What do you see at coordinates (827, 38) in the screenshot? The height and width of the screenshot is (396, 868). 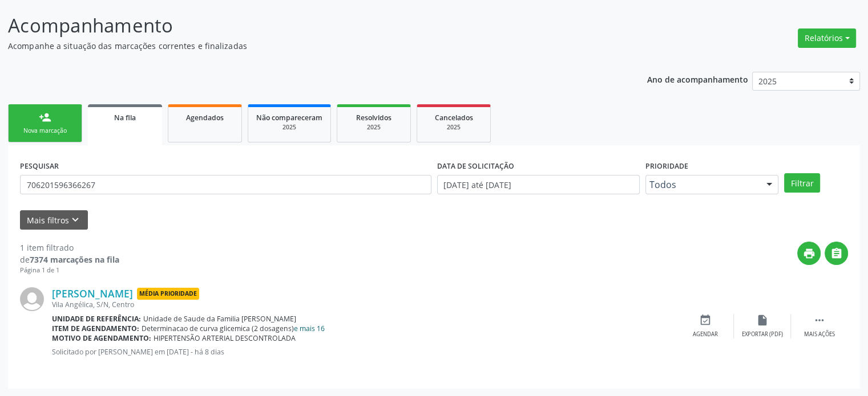 I see `button: Relatórios` at bounding box center [827, 38].